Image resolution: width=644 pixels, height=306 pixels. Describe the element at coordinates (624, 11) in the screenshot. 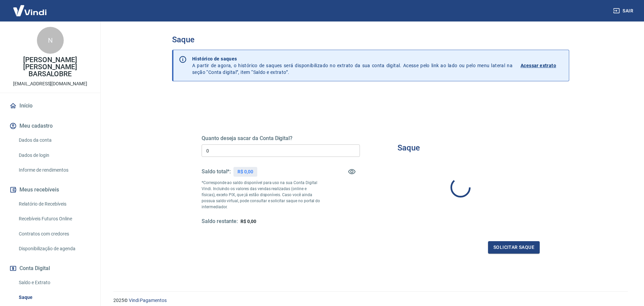

I see `button: Sair` at that location.